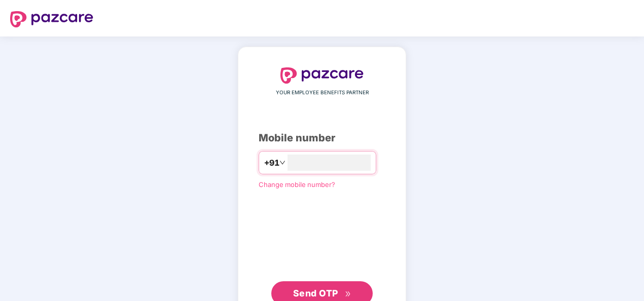 The width and height of the screenshot is (644, 301). Describe the element at coordinates (297, 185) in the screenshot. I see `a: Change mobile number?` at that location.